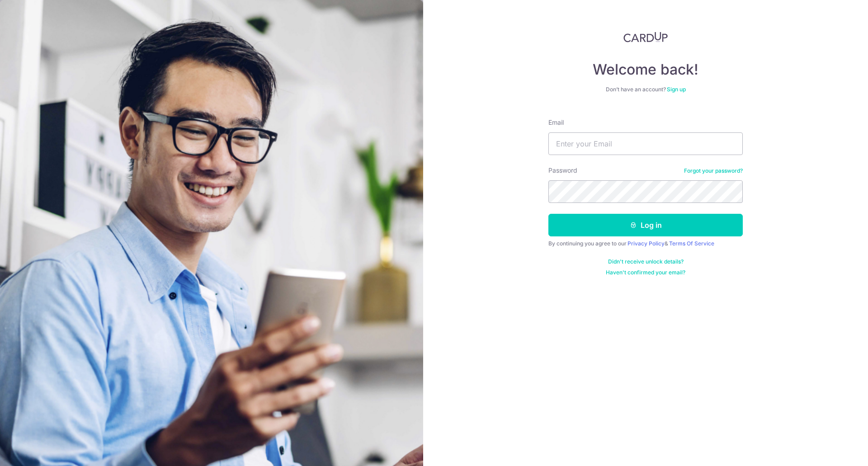 This screenshot has height=466, width=868. I want to click on a: Privacy Policy, so click(646, 243).